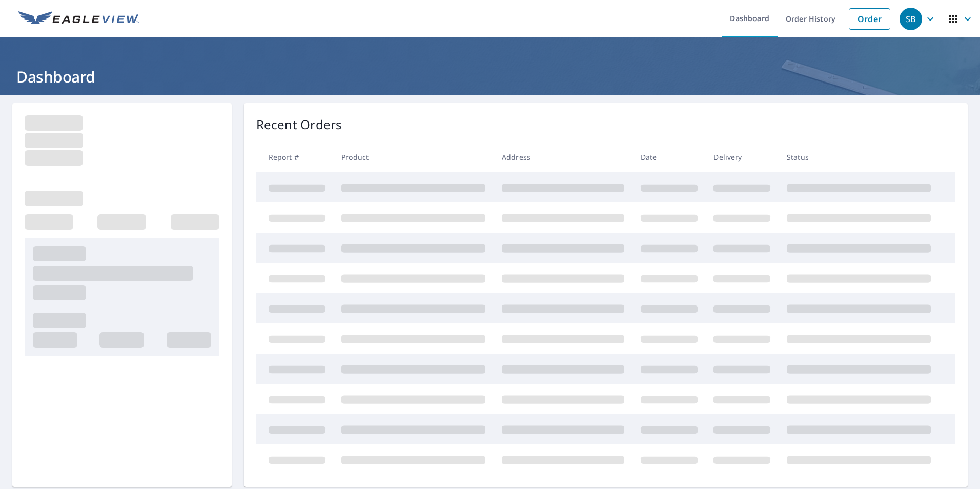 This screenshot has width=980, height=489. What do you see at coordinates (295, 157) in the screenshot?
I see `th: Report #` at bounding box center [295, 157].